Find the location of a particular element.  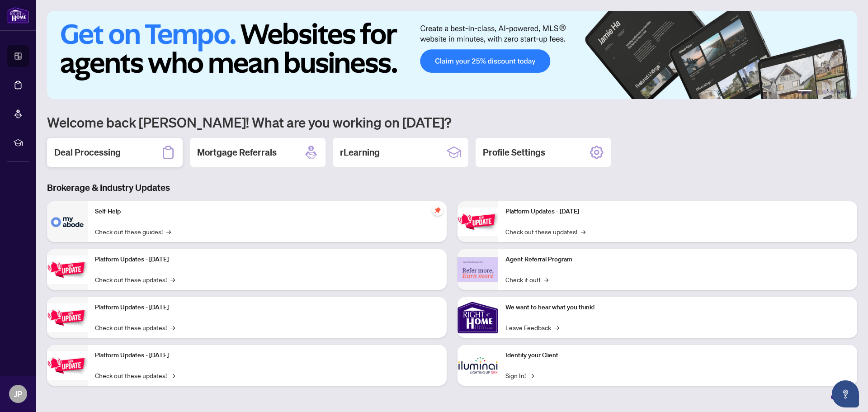

img: Self-Help is located at coordinates (67, 221).